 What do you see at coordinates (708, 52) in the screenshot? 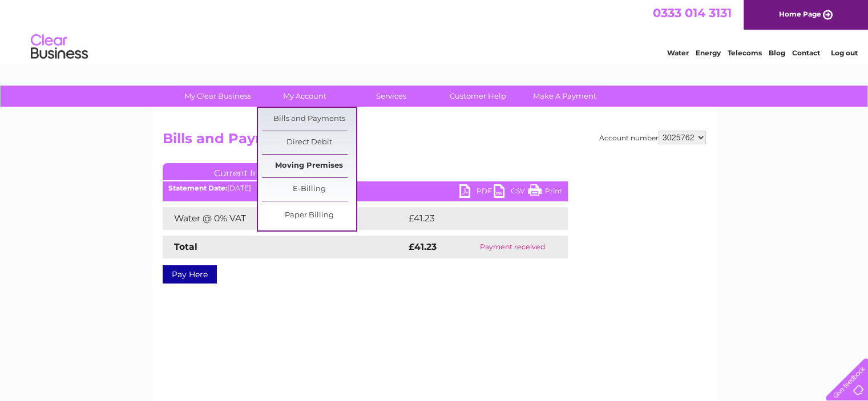
I see `a: Energy` at bounding box center [708, 52].